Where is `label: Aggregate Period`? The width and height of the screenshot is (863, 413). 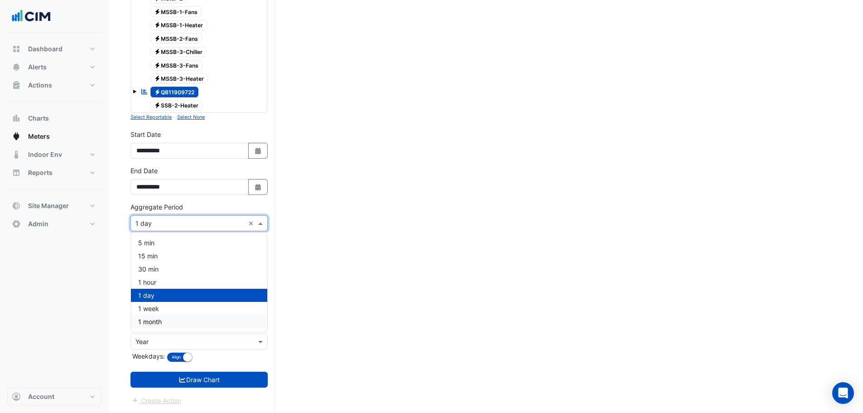
label: Aggregate Period is located at coordinates (157, 206).